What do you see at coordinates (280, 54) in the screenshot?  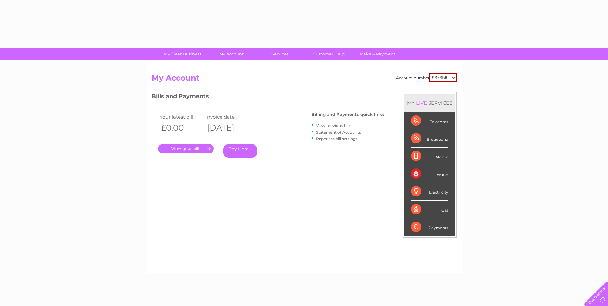 I see `a: Services` at bounding box center [280, 54].